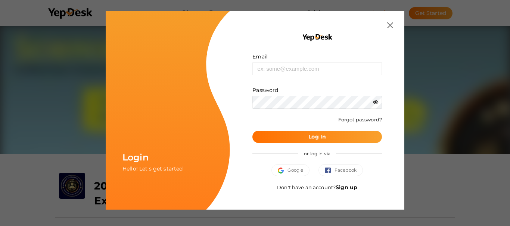 Image resolution: width=510 pixels, height=226 pixels. Describe the element at coordinates (346, 188) in the screenshot. I see `a: Sign up` at that location.